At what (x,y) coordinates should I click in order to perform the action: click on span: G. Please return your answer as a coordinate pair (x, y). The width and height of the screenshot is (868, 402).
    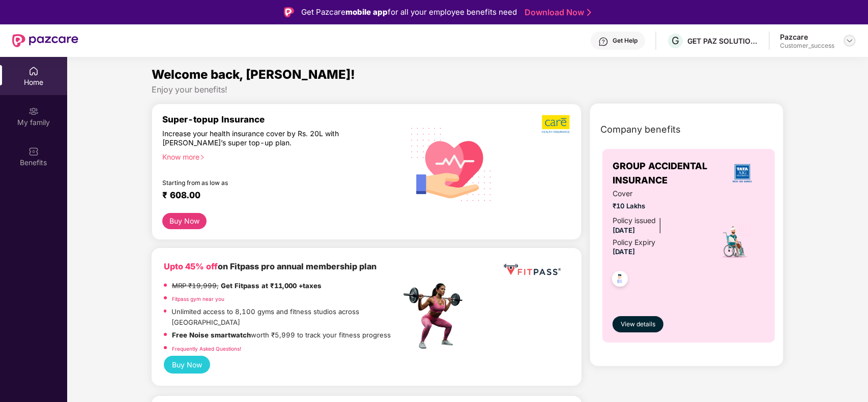
    Looking at the image, I should click on (675, 41).